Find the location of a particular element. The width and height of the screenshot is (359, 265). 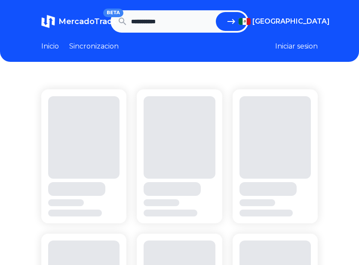

span: MercadoTrack is located at coordinates (87, 21).